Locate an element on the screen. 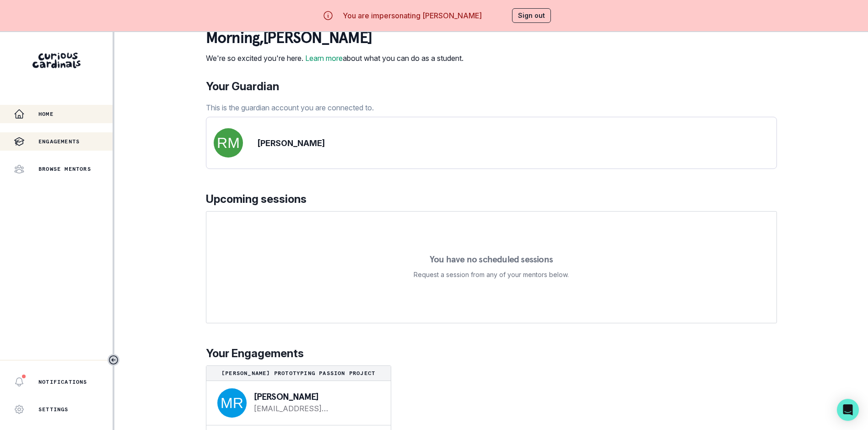 This screenshot has width=868, height=430. p: Upcoming sessions is located at coordinates (491, 199).